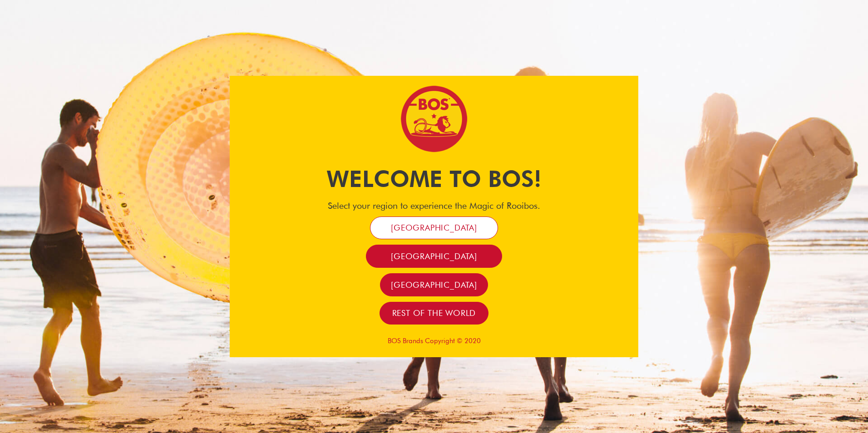 This screenshot has width=868, height=433. Describe the element at coordinates (434, 206) in the screenshot. I see `h4: Select your region to experience the Magic of Rooibos.` at that location.